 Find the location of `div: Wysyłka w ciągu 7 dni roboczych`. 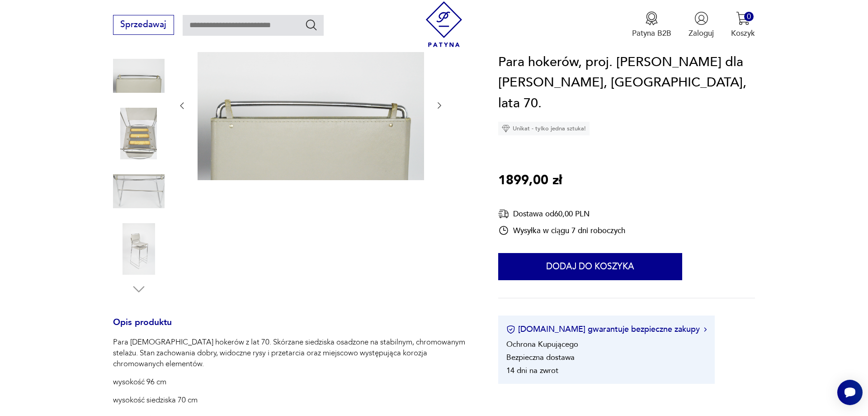

div: Wysyłka w ciągu 7 dni roboczych is located at coordinates (561, 231).